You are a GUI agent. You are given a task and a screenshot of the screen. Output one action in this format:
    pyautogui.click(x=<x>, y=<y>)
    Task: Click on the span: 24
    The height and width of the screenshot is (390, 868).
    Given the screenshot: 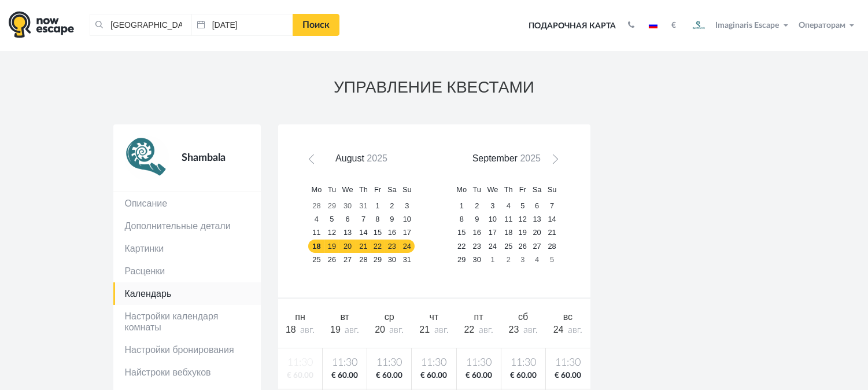 What is the action you would take?
    pyautogui.click(x=559, y=329)
    